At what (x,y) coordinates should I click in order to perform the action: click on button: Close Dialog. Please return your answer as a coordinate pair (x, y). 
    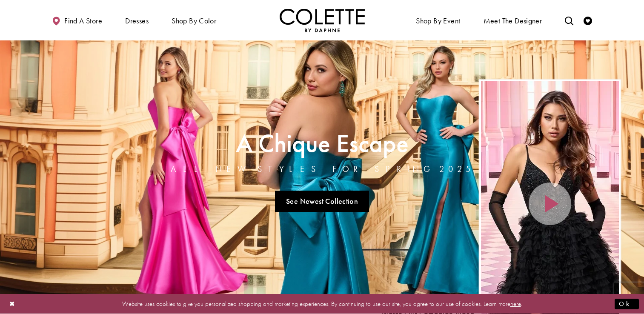
    Looking at the image, I should click on (12, 303).